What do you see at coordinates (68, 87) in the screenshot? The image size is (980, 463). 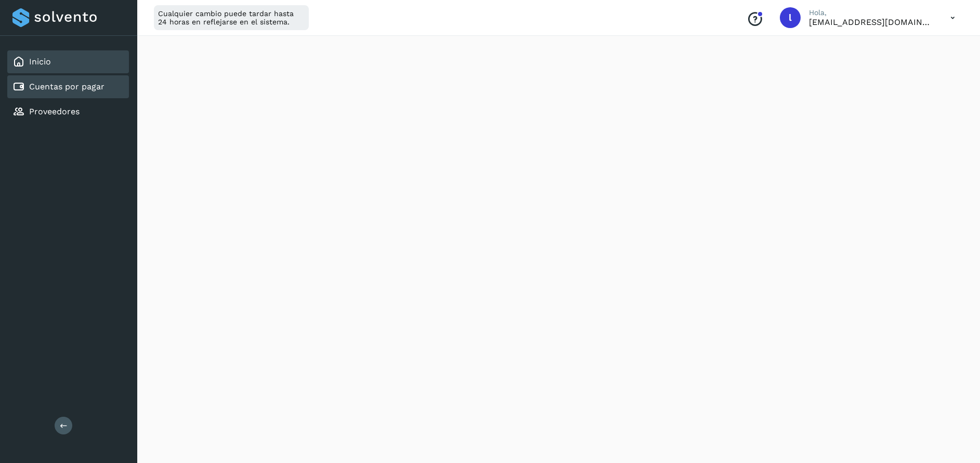 I see `div: Cuentas por pagar` at bounding box center [68, 87].